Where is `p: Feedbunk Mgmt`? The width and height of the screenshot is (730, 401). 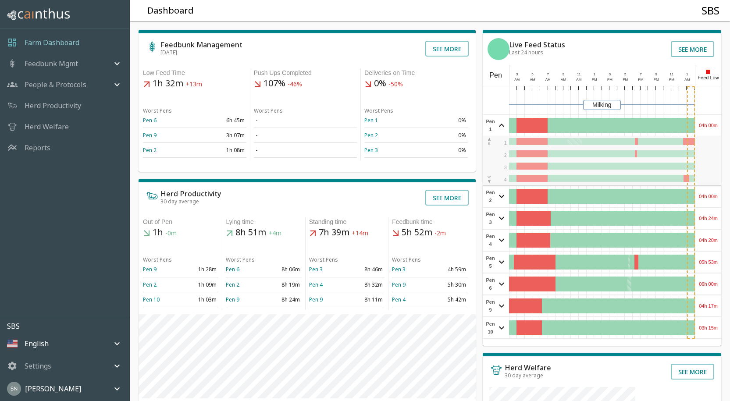 p: Feedbunk Mgmt is located at coordinates (51, 64).